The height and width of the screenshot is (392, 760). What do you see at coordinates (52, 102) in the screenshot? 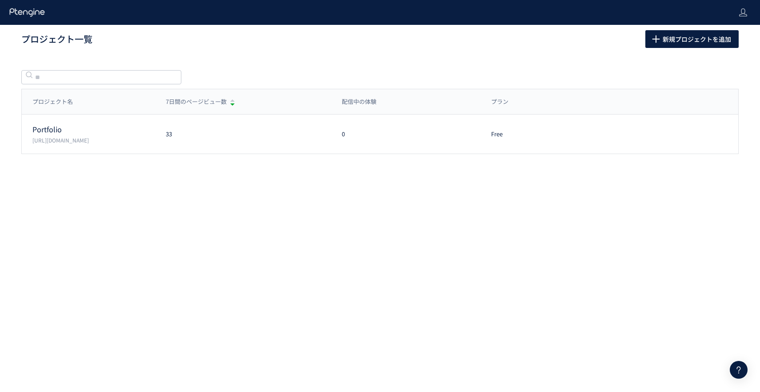
I see `span: プロジェクト名` at bounding box center [52, 102].